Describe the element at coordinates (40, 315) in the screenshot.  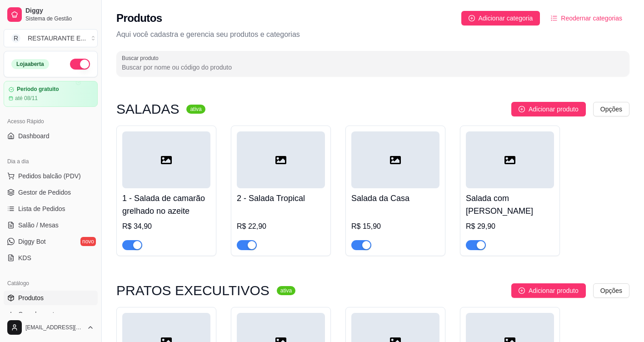
I see `span: Complementos` at that location.